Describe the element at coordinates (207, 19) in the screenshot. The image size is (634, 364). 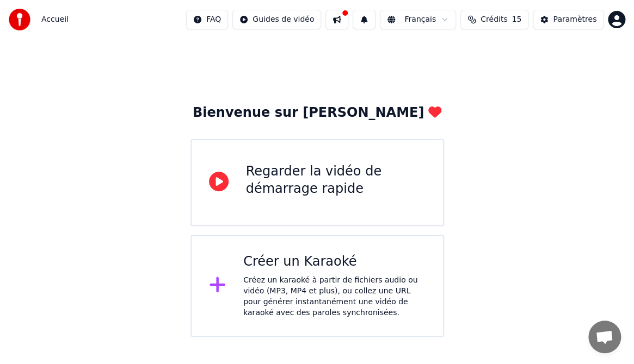
I see `button: FAQ` at that location.